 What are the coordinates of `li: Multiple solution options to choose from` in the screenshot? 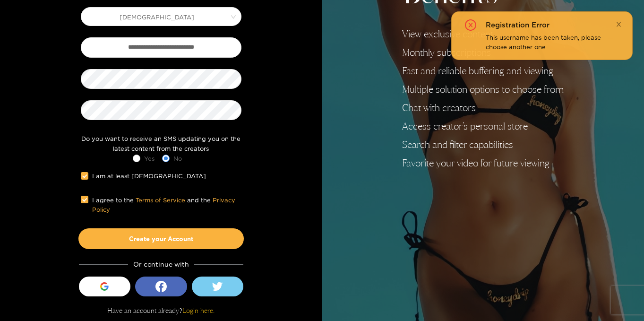 It's located at (483, 89).